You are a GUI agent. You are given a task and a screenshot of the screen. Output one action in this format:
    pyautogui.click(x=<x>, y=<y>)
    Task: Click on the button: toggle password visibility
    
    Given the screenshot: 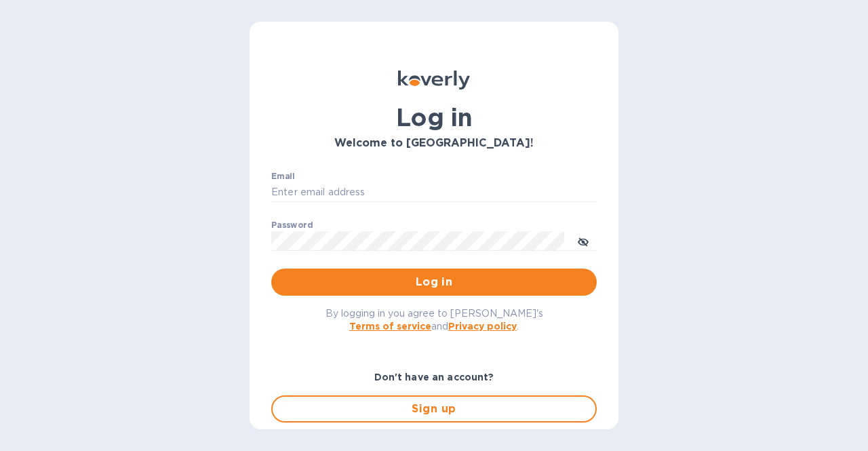 What is the action you would take?
    pyautogui.click(x=583, y=240)
    